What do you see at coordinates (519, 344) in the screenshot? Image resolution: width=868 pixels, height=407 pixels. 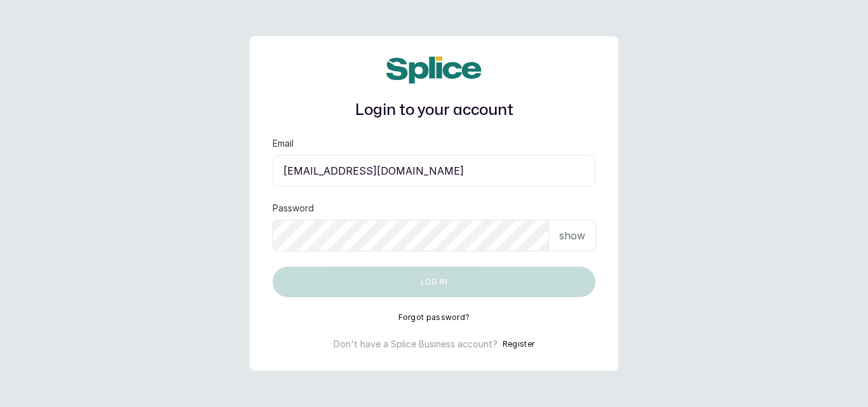 I see `button: Register` at bounding box center [519, 344].